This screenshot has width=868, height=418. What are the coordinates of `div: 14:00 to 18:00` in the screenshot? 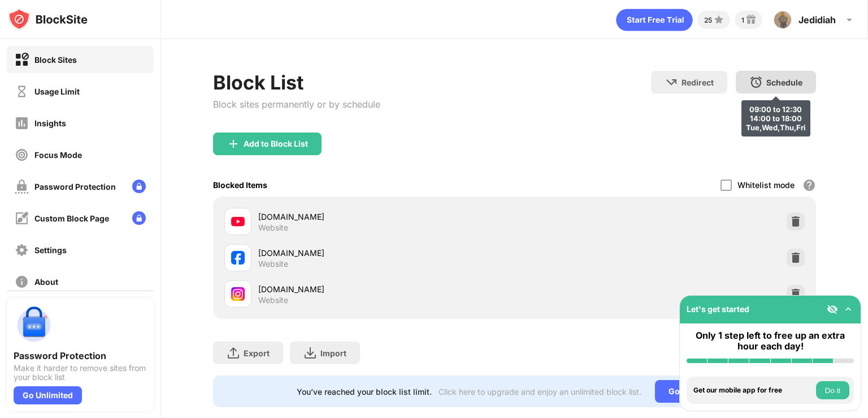 It's located at (776, 119).